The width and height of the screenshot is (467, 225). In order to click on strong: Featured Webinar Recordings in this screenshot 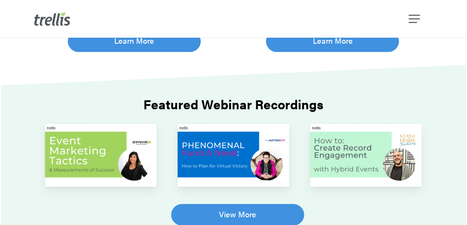, I will do `click(233, 104)`.